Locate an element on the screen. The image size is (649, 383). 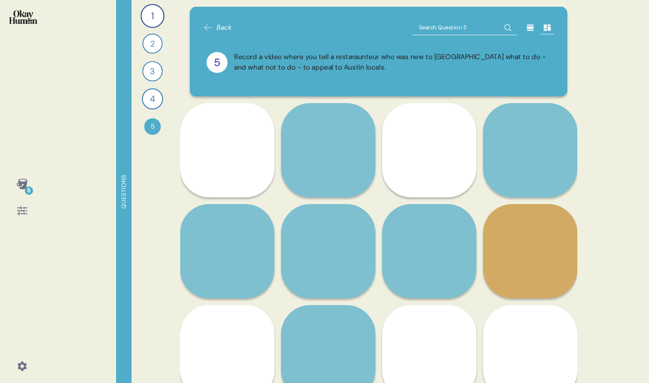
div: 2 is located at coordinates (152, 44).